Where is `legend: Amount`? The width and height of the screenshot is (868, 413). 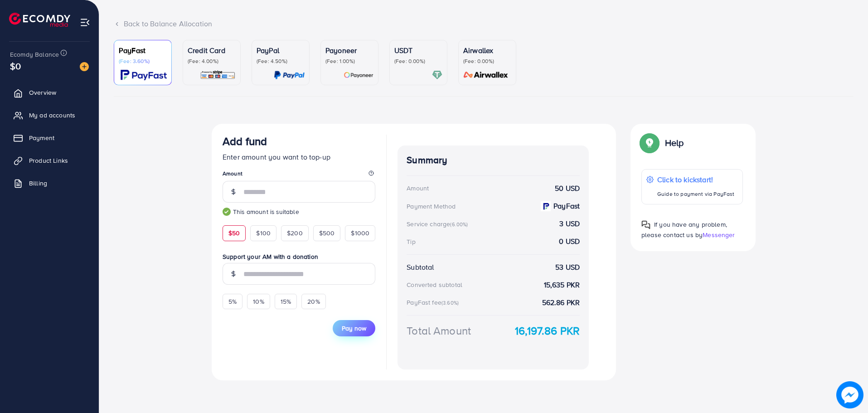 legend: Amount is located at coordinates (299, 175).